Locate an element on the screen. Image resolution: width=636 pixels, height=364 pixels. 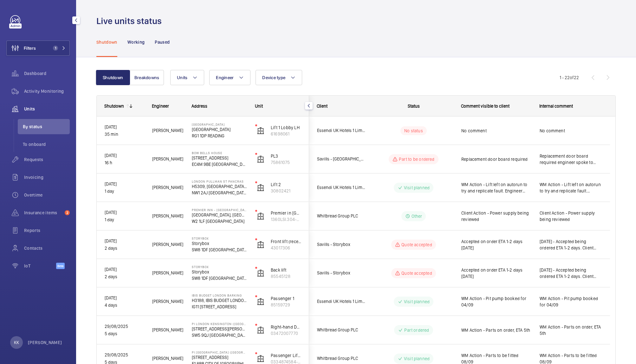
p: KK is located at coordinates (17, 343).